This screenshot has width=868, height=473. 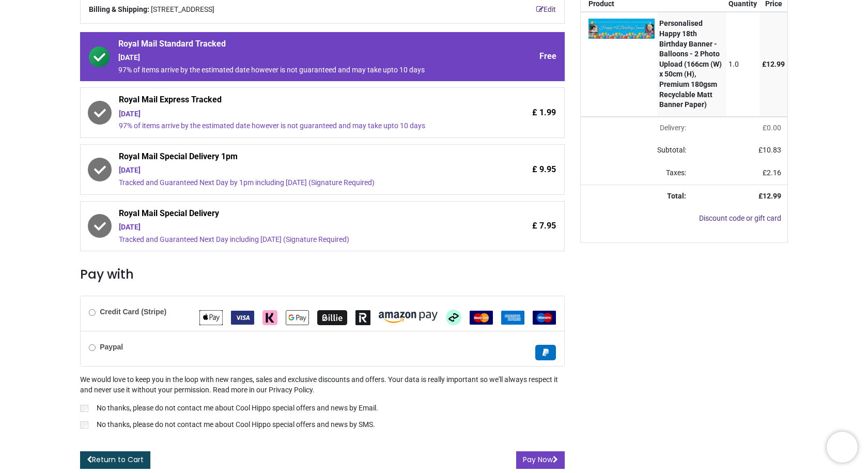 What do you see at coordinates (322, 275) in the screenshot?
I see `h3: Pay with` at bounding box center [322, 275].